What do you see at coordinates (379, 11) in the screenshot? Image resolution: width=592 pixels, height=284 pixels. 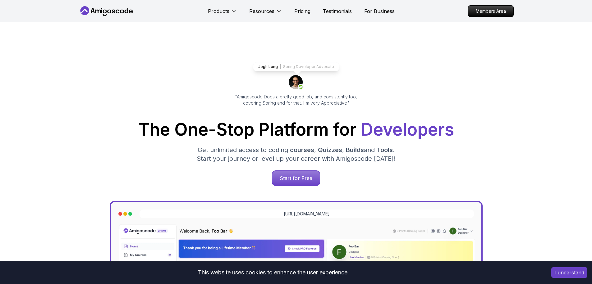 I see `p: For Business` at bounding box center [379, 11].